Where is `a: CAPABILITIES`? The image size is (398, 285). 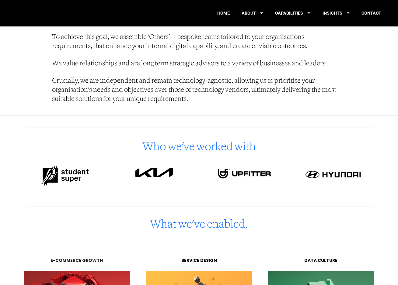
a: CAPABILITIES is located at coordinates (293, 13).